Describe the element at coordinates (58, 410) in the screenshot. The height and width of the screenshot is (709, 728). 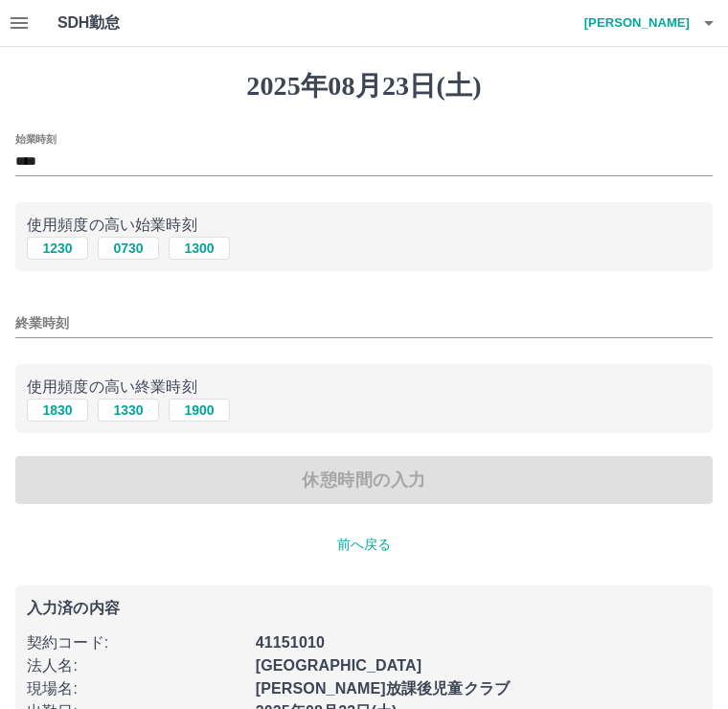
I see `button: 1830` at that location.